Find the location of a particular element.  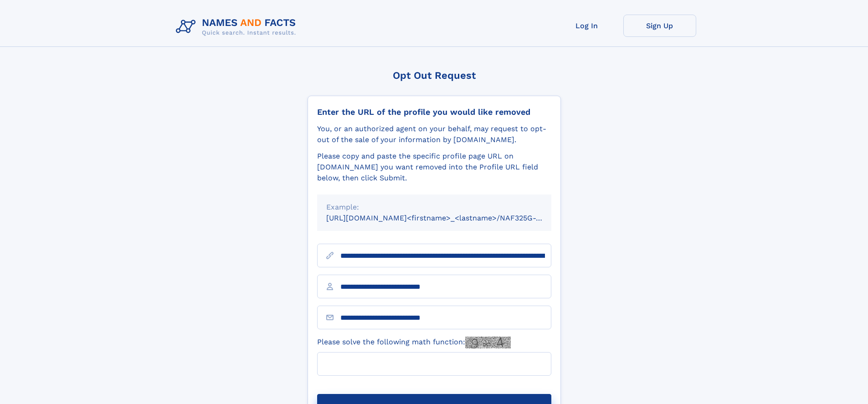

img: Logo Names and Facts is located at coordinates (238, 27).